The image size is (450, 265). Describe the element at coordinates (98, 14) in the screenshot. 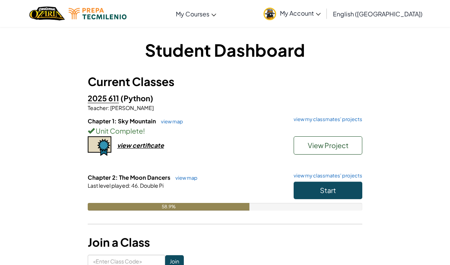

I see `img: Tecmilenio logo` at that location.